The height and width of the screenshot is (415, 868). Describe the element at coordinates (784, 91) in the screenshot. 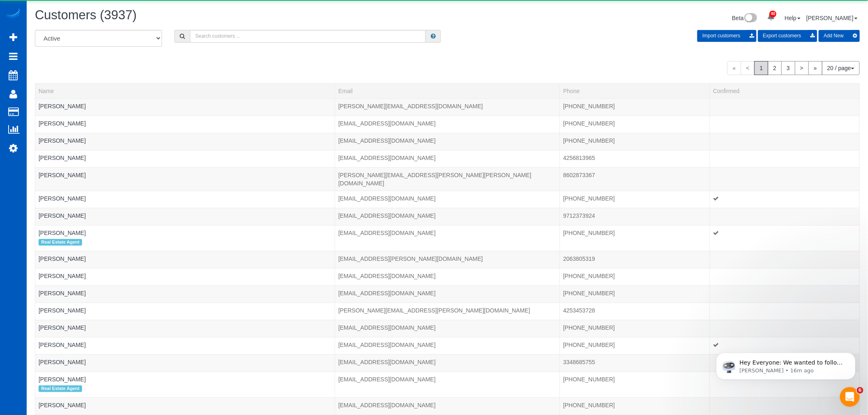

I see `th: Confirmed` at that location.